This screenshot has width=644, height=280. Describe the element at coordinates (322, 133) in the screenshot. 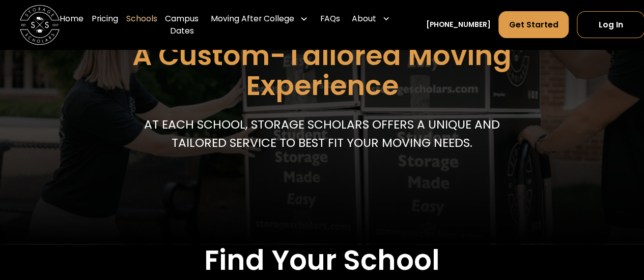

I see `p: At each school, storage scholars offers a unique and tailored service to best fit your Moving needs.` at that location.